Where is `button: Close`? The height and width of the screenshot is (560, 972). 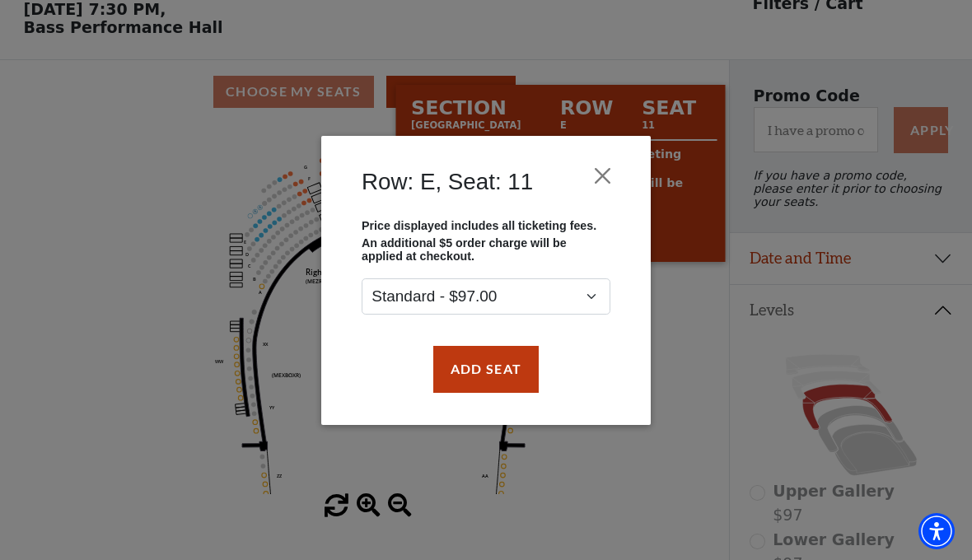
button: Close is located at coordinates (603, 176).